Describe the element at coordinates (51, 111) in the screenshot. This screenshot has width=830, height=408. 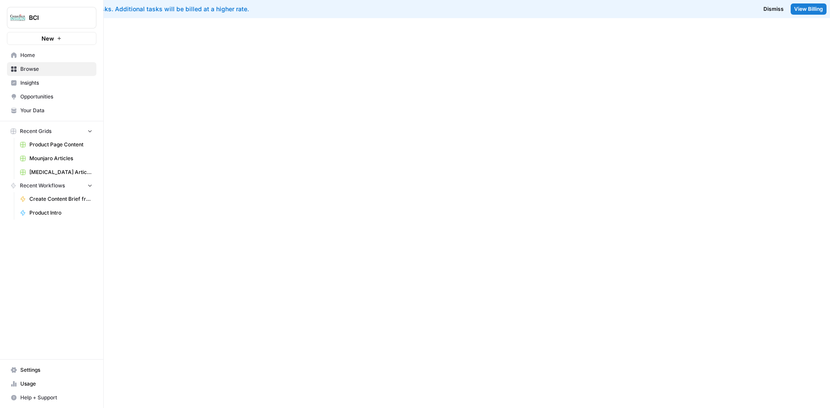
I see `a: Your Data` at that location.